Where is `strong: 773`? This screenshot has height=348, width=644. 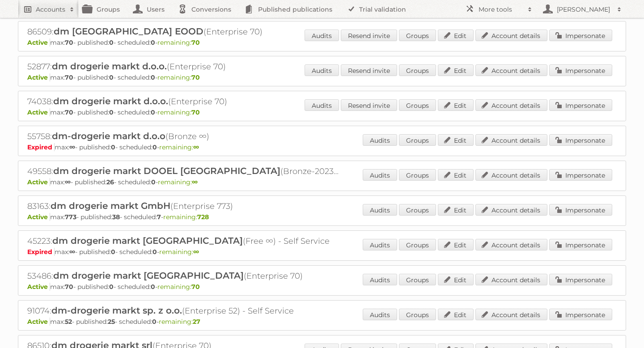
strong: 773 is located at coordinates (71, 217).